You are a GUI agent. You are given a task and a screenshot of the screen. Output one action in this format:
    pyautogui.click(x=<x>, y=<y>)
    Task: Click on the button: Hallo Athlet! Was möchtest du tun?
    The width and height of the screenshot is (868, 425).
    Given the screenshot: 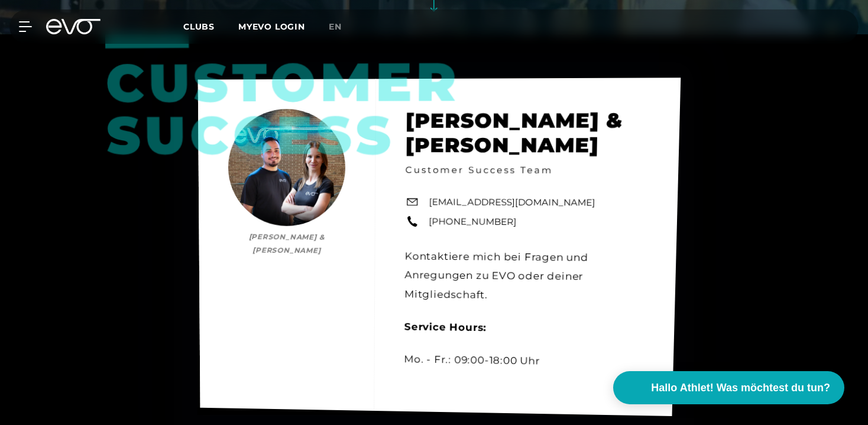 What is the action you would take?
    pyautogui.click(x=729, y=388)
    